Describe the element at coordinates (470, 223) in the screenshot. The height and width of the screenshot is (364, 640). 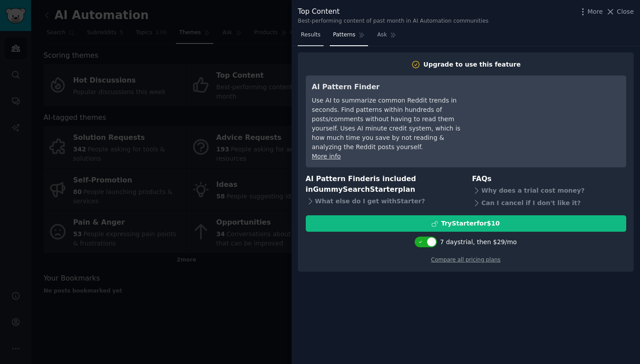
I see `div: Try Starter for $10` at that location.